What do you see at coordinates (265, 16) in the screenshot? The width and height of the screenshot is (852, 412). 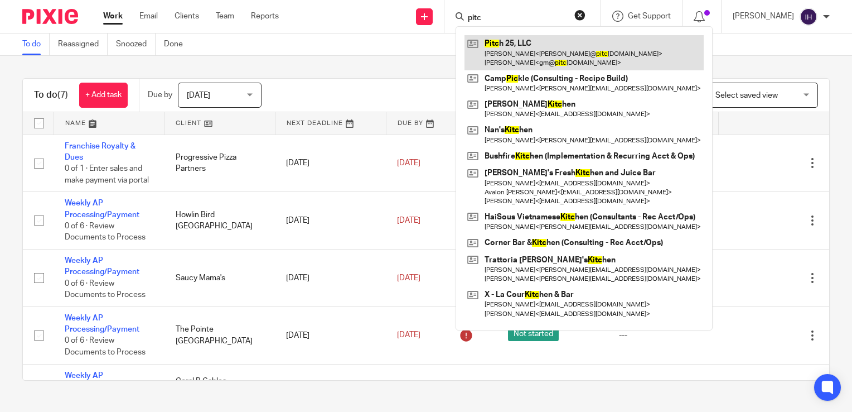 I see `a: Reports` at bounding box center [265, 16].